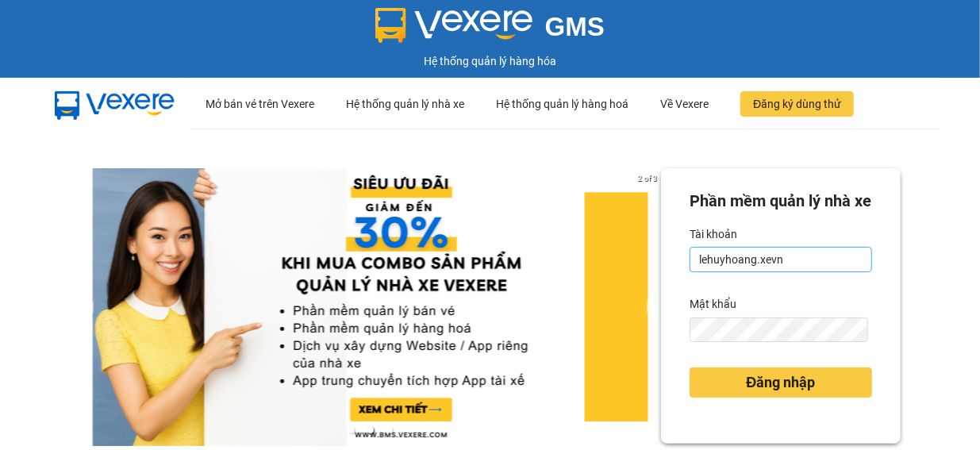  What do you see at coordinates (562, 104) in the screenshot?
I see `div: Hệ thống quản lý hàng hoá` at bounding box center [562, 104].